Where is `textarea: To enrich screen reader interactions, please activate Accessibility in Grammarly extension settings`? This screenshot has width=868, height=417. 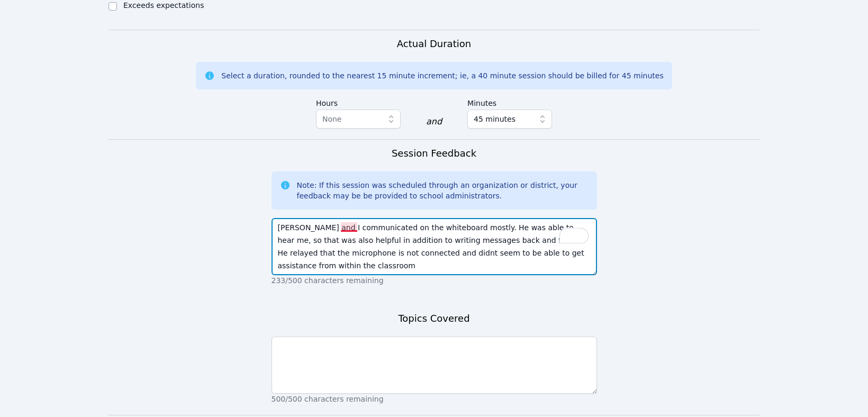
textarea: To enrich screen reader interactions, please activate Accessibility in Grammarly extension settings is located at coordinates (434, 247).